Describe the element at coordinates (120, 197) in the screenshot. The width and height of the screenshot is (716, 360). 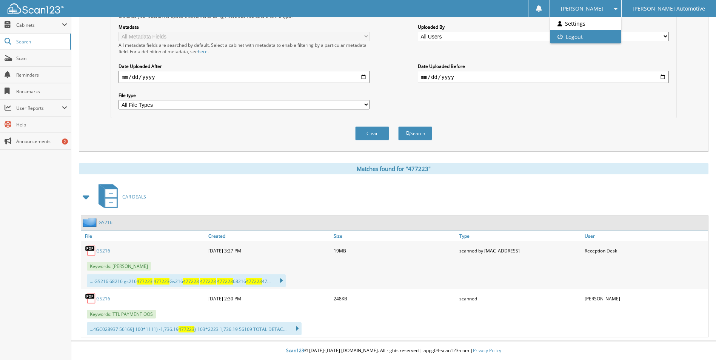
I see `a: CAR DEALS` at that location.